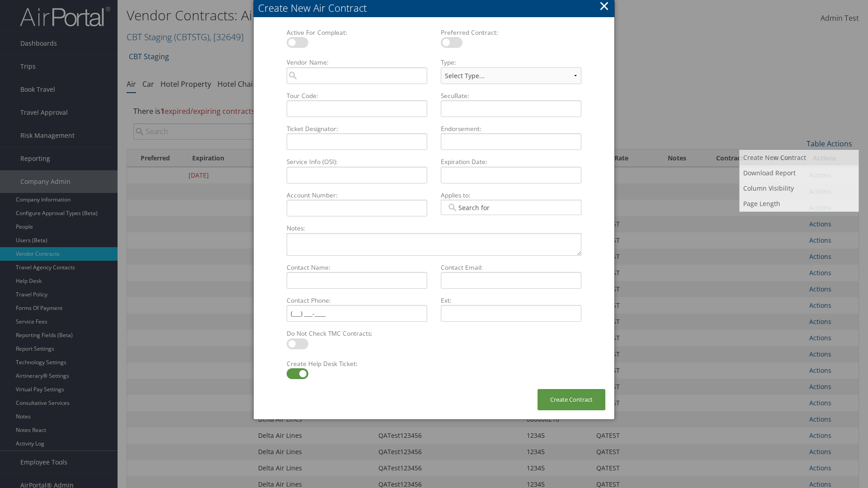 This screenshot has width=868, height=488. I want to click on label: Ext:, so click(511, 301).